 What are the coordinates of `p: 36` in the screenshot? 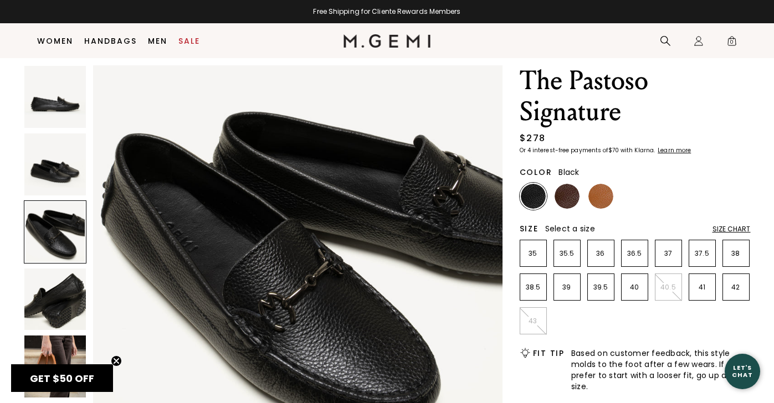 It's located at (601, 254).